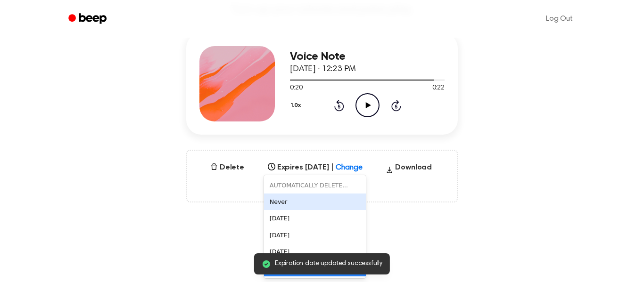 The image size is (644, 282). I want to click on span: Expiration date updated successfully, so click(329, 264).